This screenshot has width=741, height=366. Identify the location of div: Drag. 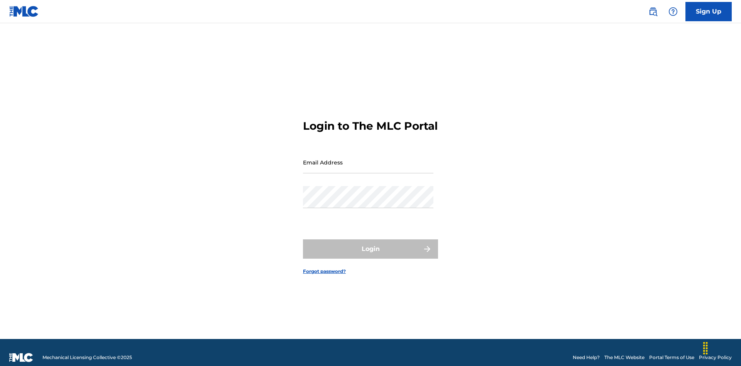
(705, 348).